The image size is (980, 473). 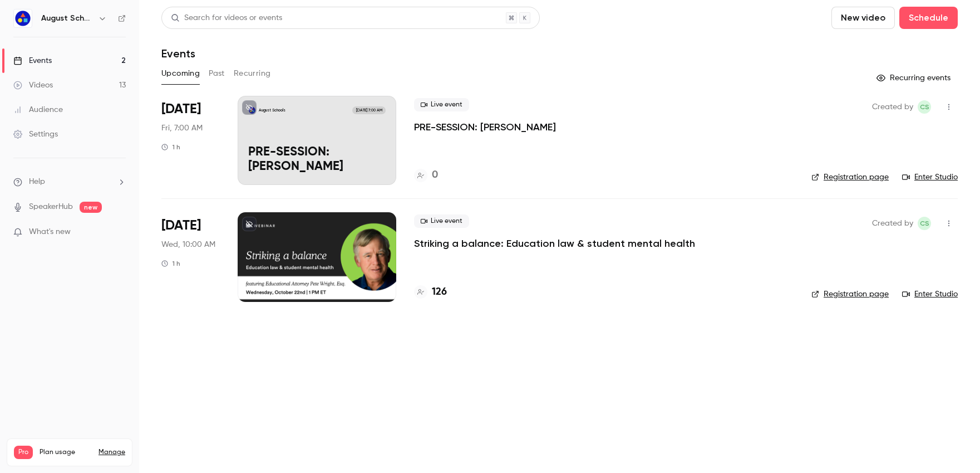 What do you see at coordinates (91, 207) in the screenshot?
I see `span: new` at bounding box center [91, 207].